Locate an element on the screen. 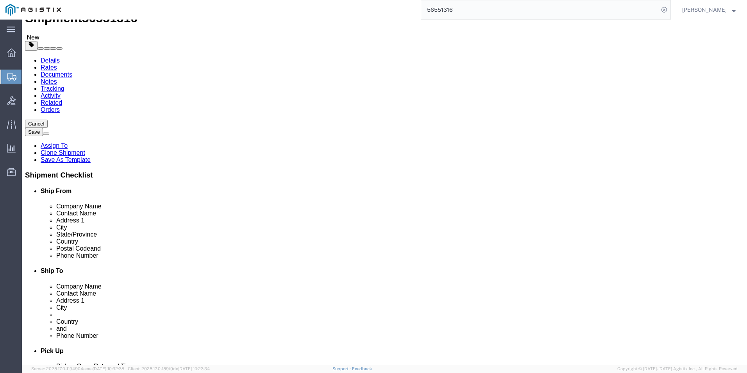  input: Search for shipment number, reference number is located at coordinates (540, 10).